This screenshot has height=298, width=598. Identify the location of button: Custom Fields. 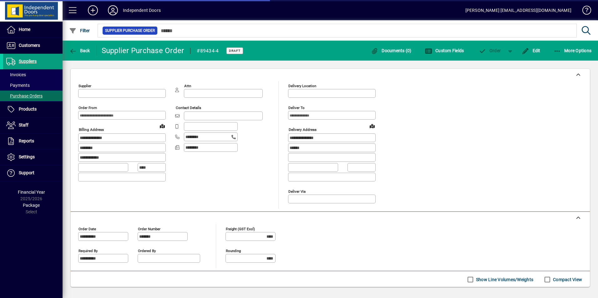
(444, 51).